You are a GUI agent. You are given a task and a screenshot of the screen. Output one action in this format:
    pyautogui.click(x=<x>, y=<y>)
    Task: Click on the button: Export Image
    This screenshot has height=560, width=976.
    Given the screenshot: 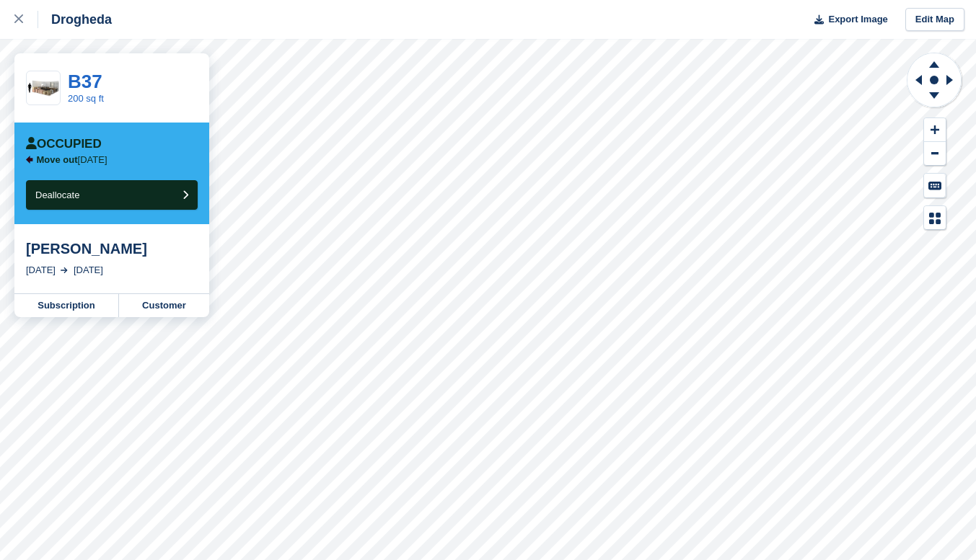 What is the action you would take?
    pyautogui.click(x=847, y=20)
    